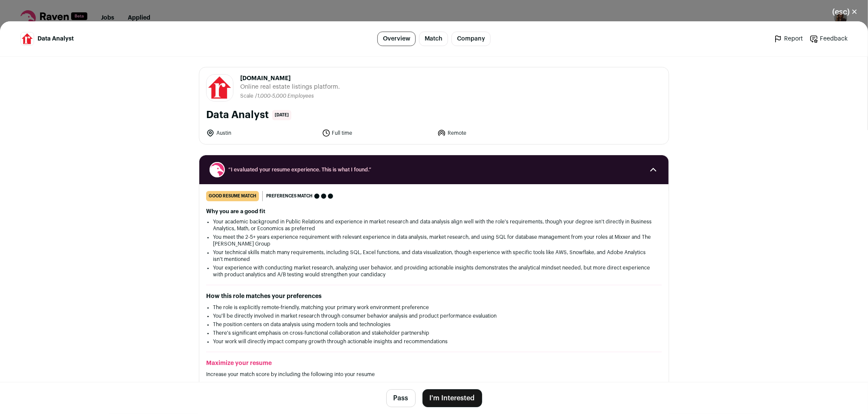 This screenshot has width=868, height=414. Describe the element at coordinates (396, 39) in the screenshot. I see `a: Overview` at that location.